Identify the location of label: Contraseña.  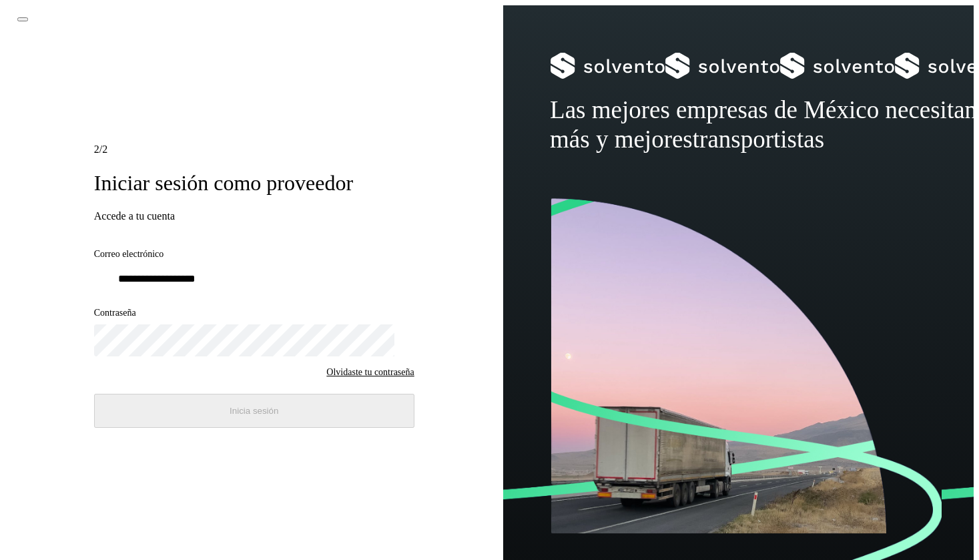
(254, 313).